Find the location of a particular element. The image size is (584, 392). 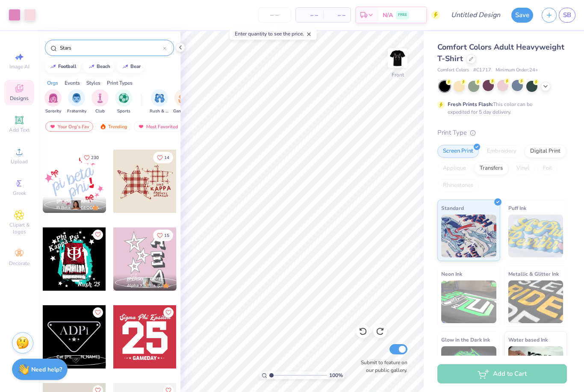

div: bear is located at coordinates (135, 66).